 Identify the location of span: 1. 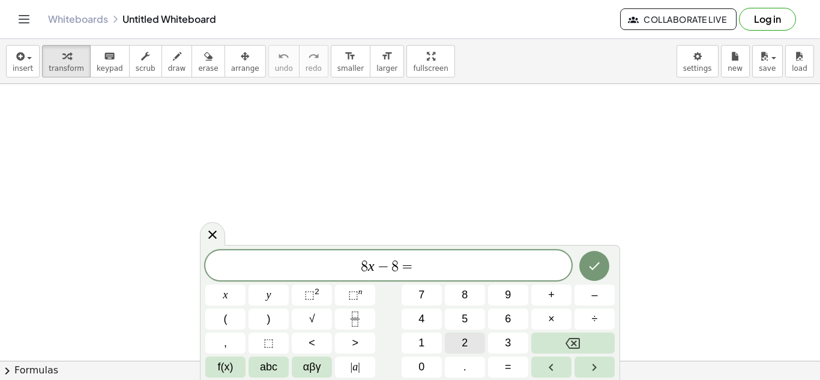
(421, 343).